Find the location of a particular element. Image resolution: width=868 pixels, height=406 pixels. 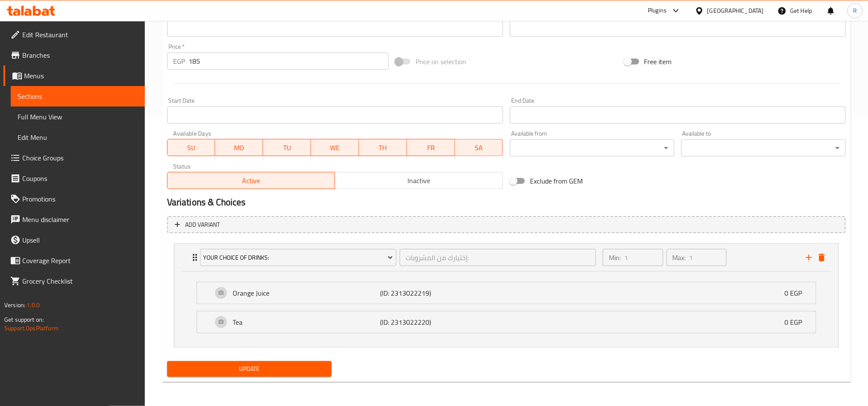

a: Edit Menu is located at coordinates (77, 137).